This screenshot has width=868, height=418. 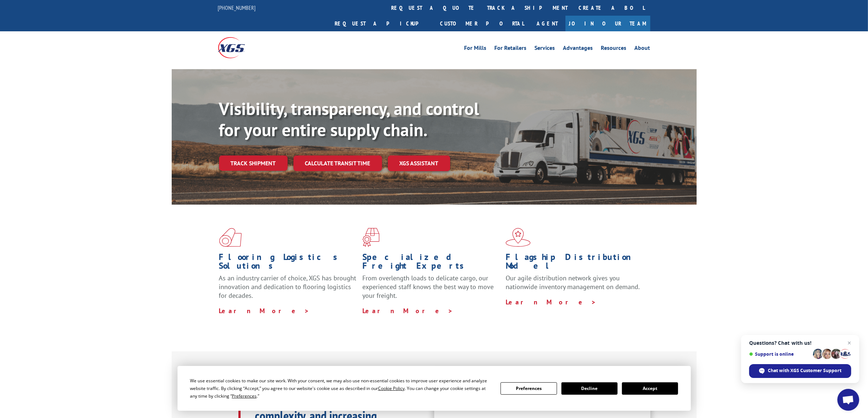 I want to click on a: Advantages, so click(x=579, y=50).